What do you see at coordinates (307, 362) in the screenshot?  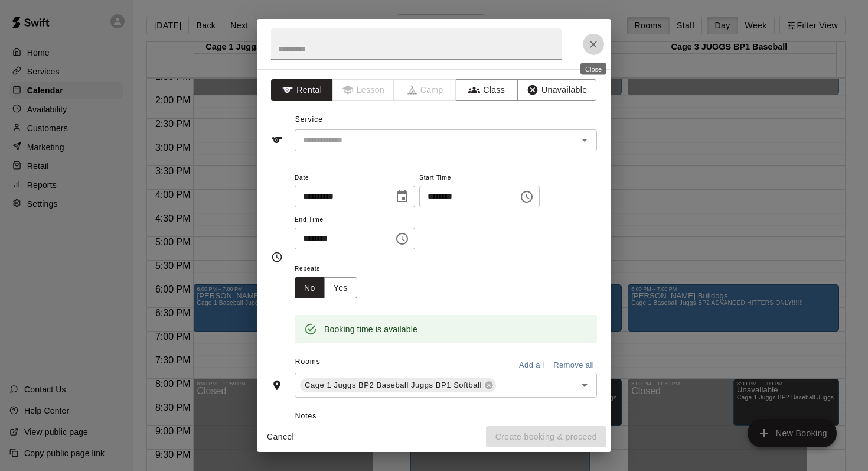 I see `span: Rooms` at bounding box center [307, 362].